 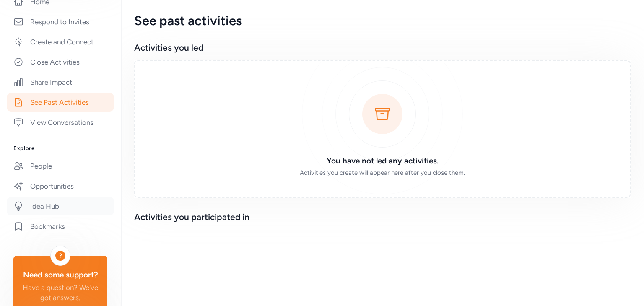 What do you see at coordinates (60, 226) in the screenshot?
I see `a: Bookmarks` at bounding box center [60, 226].